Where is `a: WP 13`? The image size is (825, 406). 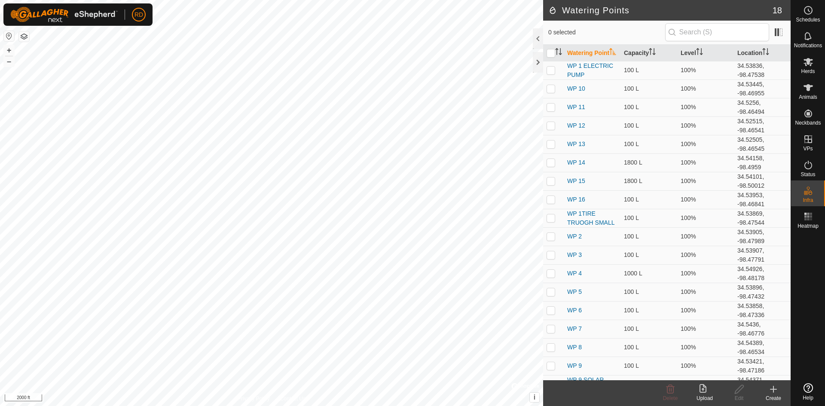
a: WP 13 is located at coordinates (576, 144).